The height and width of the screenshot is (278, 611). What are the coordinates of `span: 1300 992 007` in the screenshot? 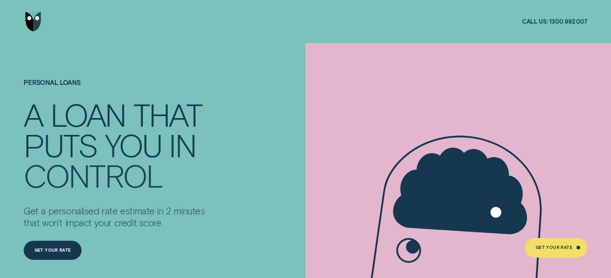 It's located at (569, 21).